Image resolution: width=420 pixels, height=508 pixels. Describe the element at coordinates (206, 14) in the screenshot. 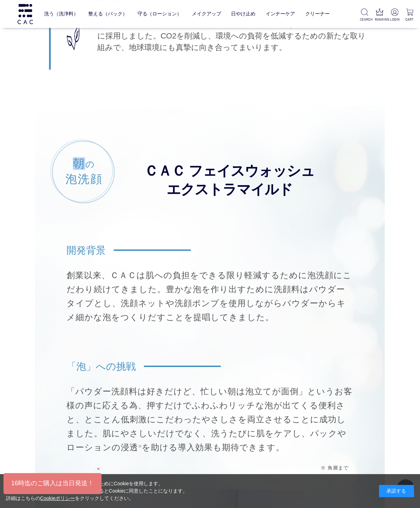

I see `a: メイクアップ` at that location.